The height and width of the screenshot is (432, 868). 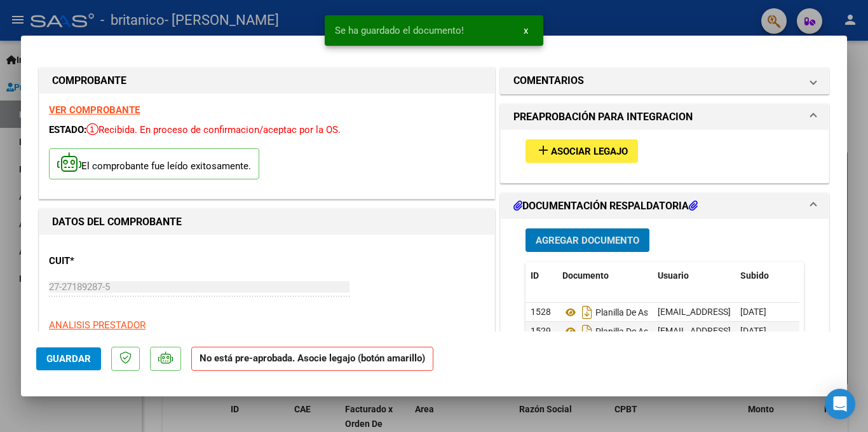 What do you see at coordinates (97, 325) in the screenshot?
I see `span: ANALISIS PRESTADOR` at bounding box center [97, 325].